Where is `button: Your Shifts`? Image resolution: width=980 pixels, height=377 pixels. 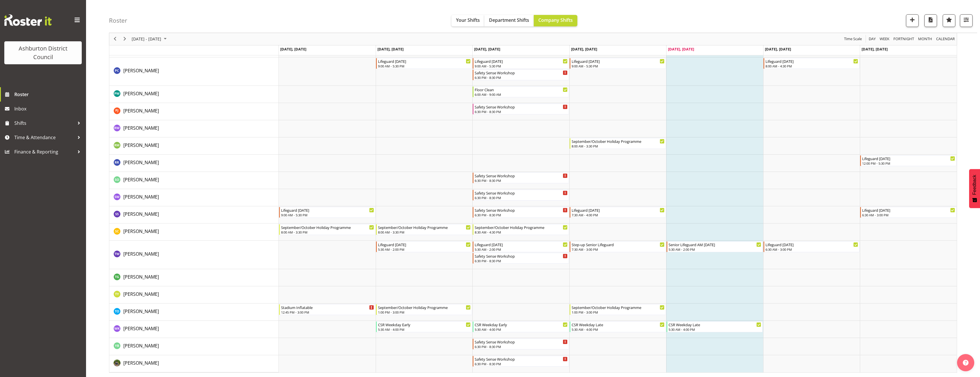
button: Your Shifts is located at coordinates (468, 21).